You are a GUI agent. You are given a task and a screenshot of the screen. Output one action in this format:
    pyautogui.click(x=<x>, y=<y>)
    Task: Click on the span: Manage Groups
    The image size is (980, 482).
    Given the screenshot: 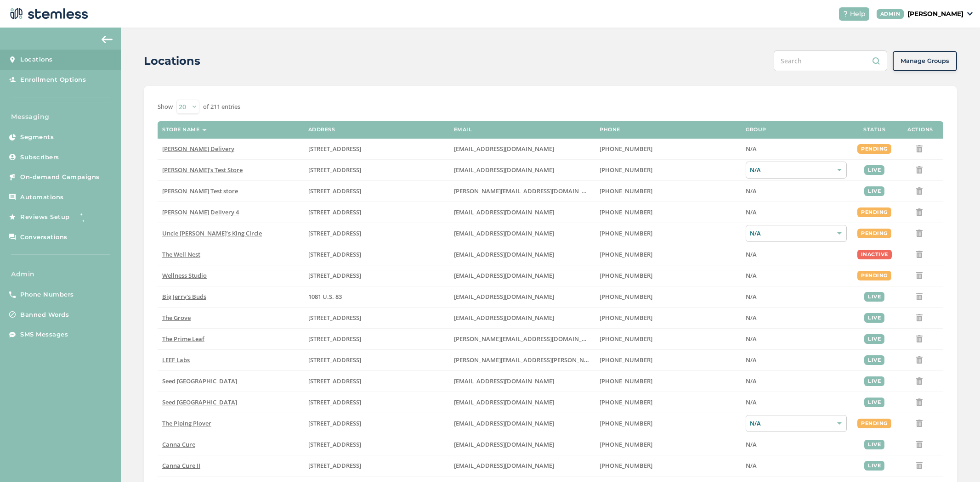 What is the action you would take?
    pyautogui.click(x=925, y=61)
    